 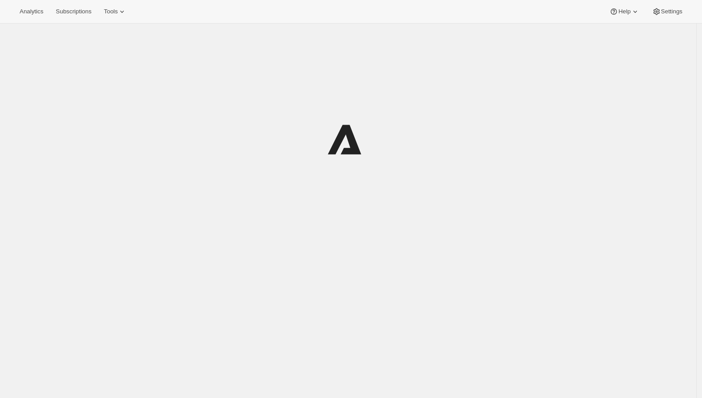 What do you see at coordinates (31, 12) in the screenshot?
I see `span: Analytics` at bounding box center [31, 12].